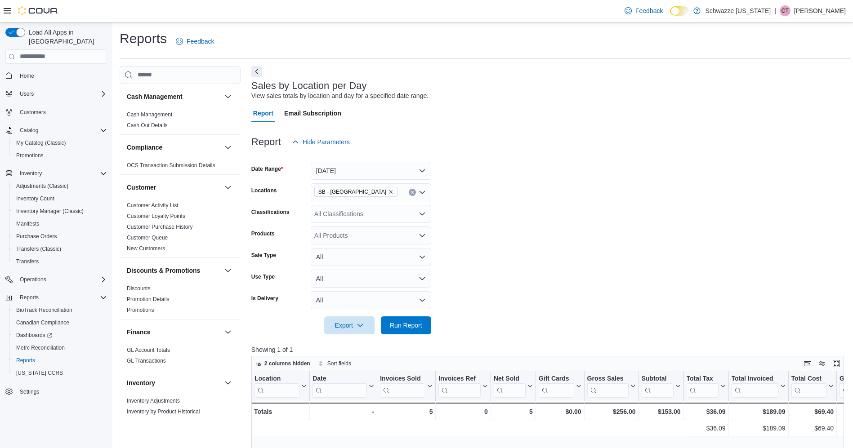 Image resolution: width=853 pixels, height=448 pixels. Describe the element at coordinates (163, 412) in the screenshot. I see `span: Inventory by Product Historical` at that location.